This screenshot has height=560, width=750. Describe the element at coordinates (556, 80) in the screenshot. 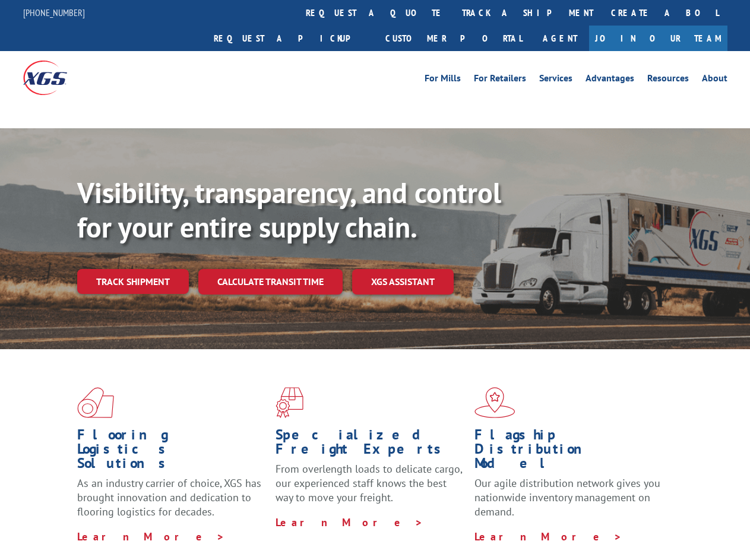

I see `a: Services` at that location.